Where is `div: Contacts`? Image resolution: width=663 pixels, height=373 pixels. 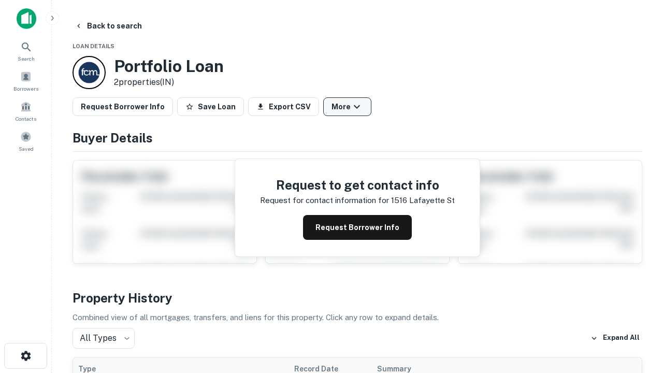
div: Contacts is located at coordinates (26, 111).